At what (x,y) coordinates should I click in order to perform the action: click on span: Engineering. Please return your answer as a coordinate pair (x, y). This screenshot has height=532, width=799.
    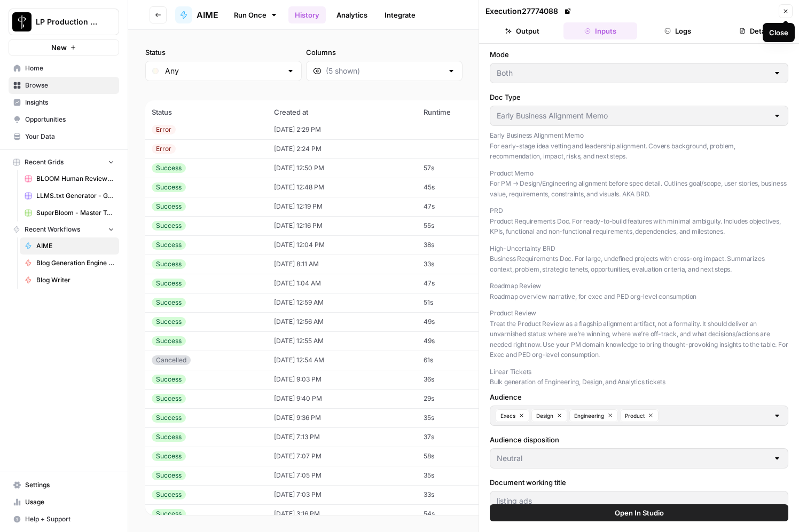
    Looking at the image, I should click on (589, 416).